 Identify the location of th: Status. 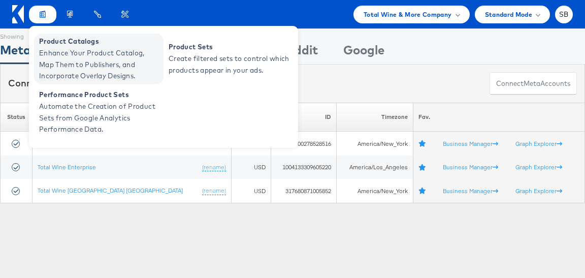
(16, 117).